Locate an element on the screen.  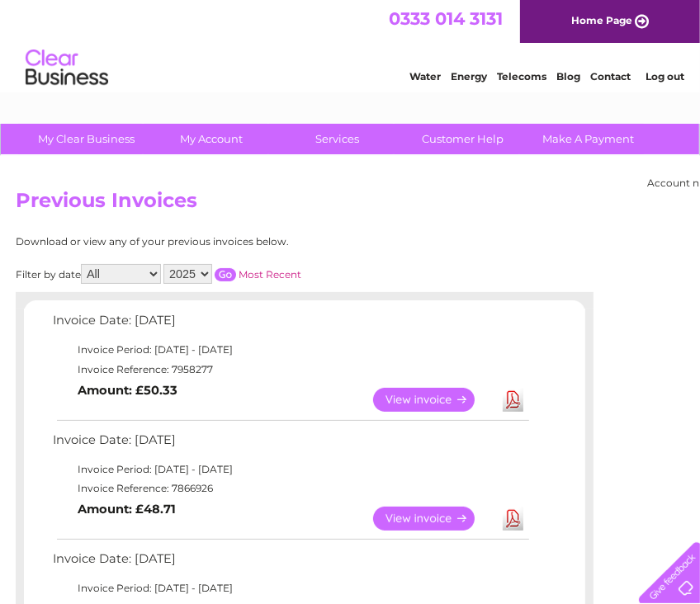
a: 0333 014 3131 is located at coordinates (445, 18).